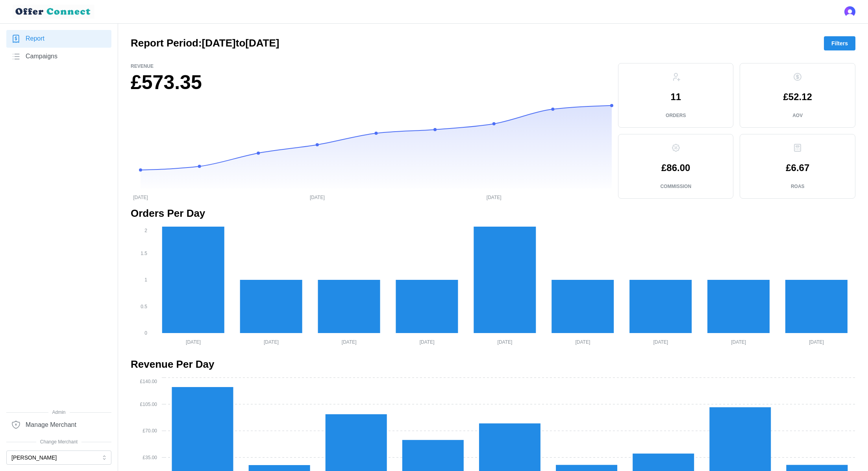 The width and height of the screenshot is (868, 471). I want to click on tspan: 2, so click(145, 230).